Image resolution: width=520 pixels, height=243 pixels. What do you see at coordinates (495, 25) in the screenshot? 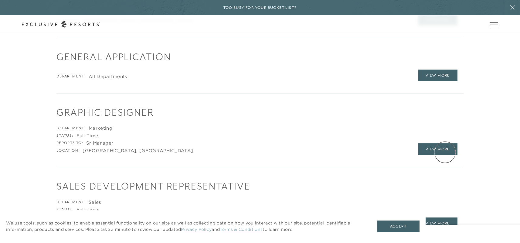
I see `button: Open navigation` at bounding box center [495, 25].